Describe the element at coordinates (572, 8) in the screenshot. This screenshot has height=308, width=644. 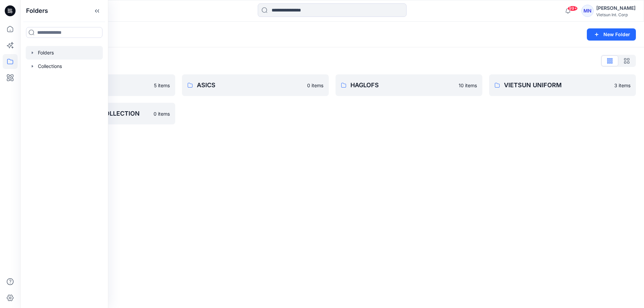
I see `span: 99+` at that location.